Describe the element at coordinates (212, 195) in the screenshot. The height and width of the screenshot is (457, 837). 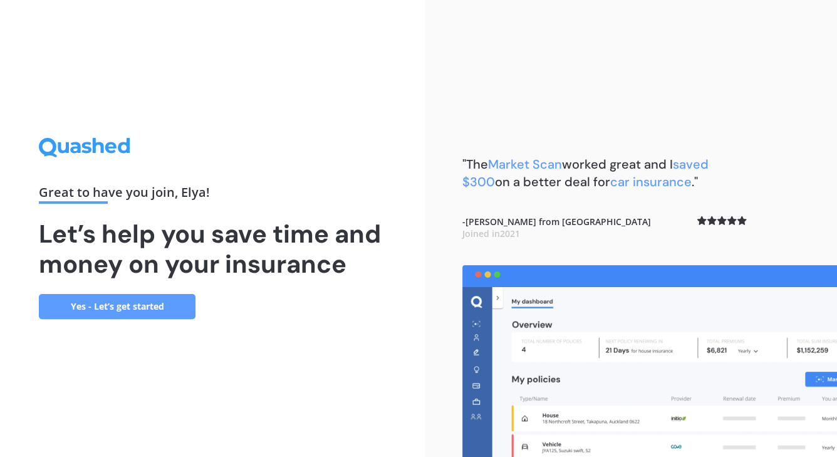
I see `div: Great to have you join , Elya !` at that location.